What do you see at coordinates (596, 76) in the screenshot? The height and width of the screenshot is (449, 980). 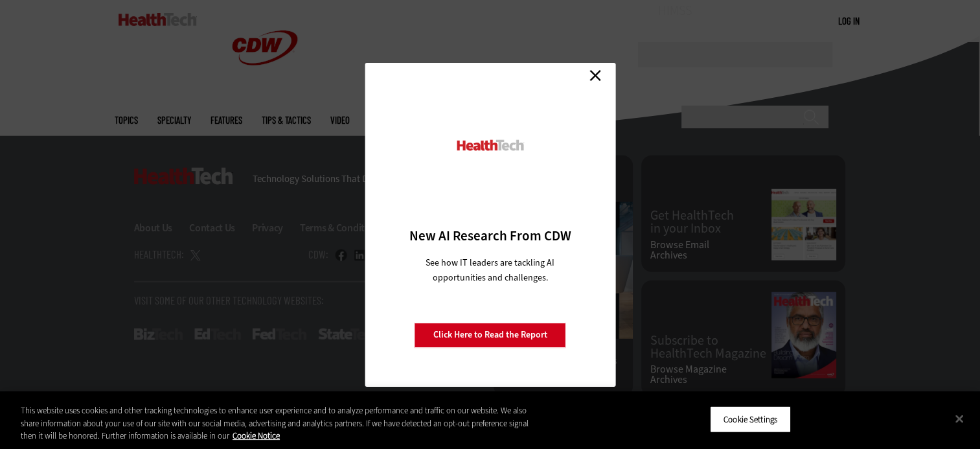 I see `a: Close` at bounding box center [596, 76].